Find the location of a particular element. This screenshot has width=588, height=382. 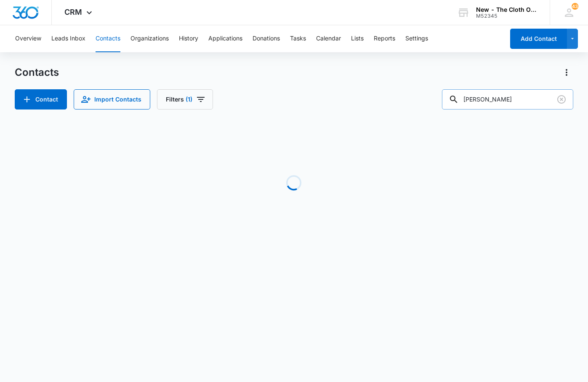

span: CRM is located at coordinates (73, 11).